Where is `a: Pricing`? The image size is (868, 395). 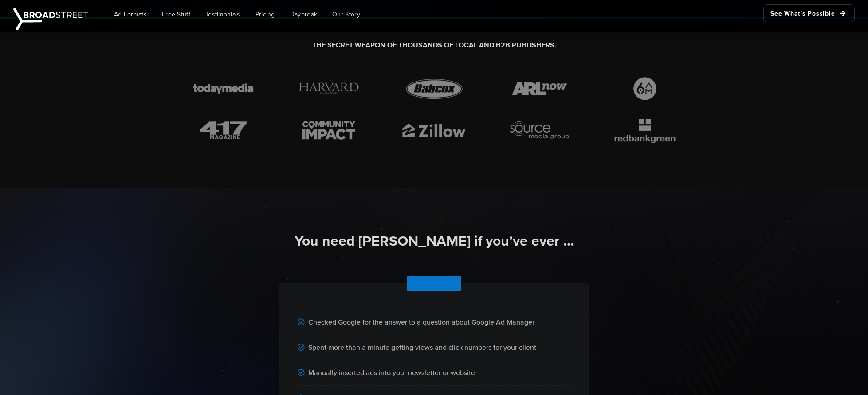 a: Pricing is located at coordinates (265, 14).